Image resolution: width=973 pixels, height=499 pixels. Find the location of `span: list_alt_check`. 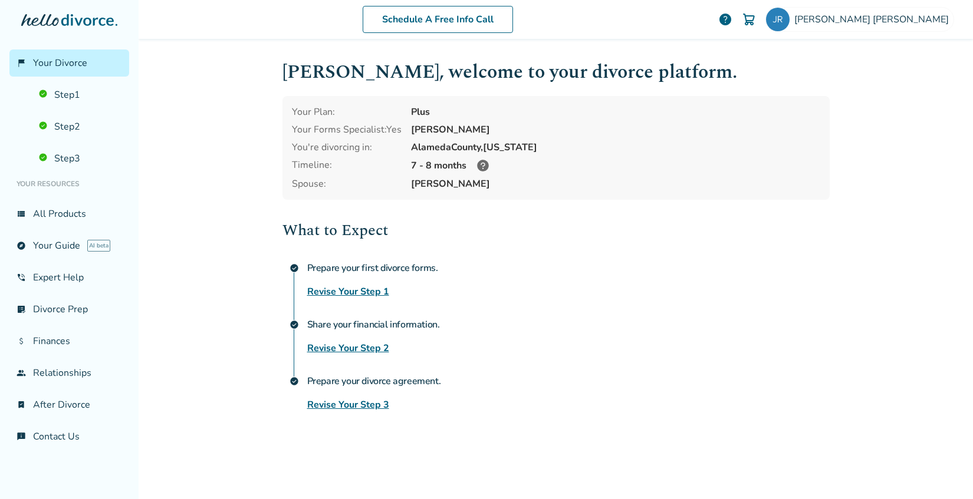

span: list_alt_check is located at coordinates (21, 310).